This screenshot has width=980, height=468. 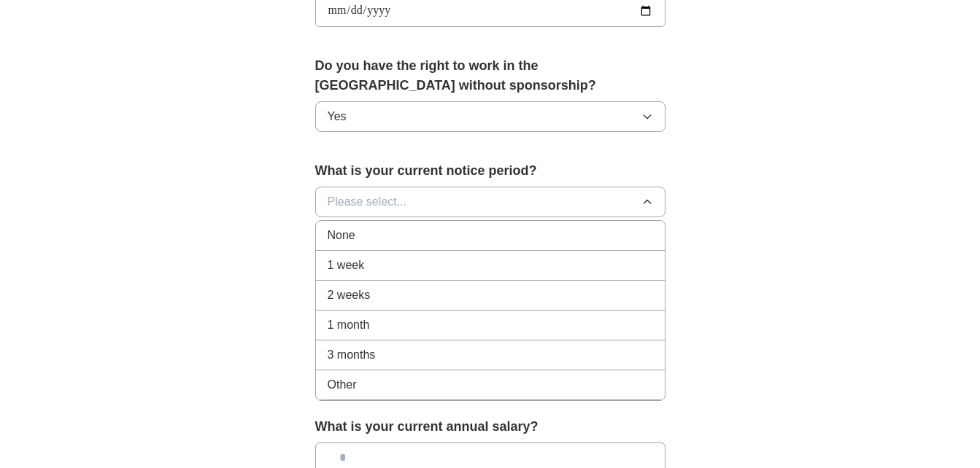 What do you see at coordinates (490, 117) in the screenshot?
I see `button: Yes` at bounding box center [490, 117].